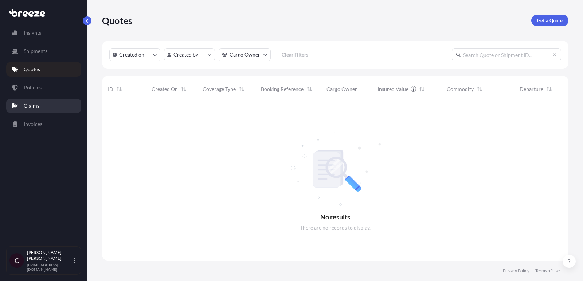  Describe the element at coordinates (190, 55) in the screenshot. I see `button: createdBy Filter options` at that location.